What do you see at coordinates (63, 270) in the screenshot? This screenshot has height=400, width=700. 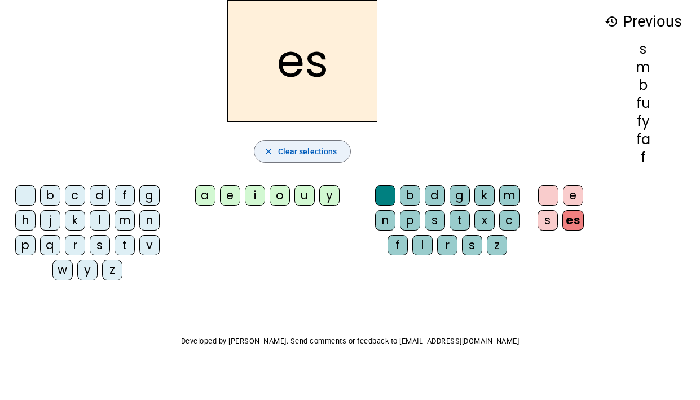 I see `div: w` at bounding box center [63, 270].